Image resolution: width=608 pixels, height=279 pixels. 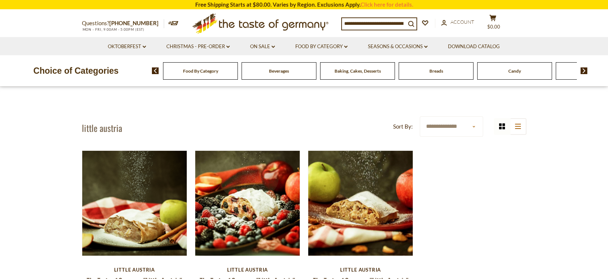 What do you see at coordinates (262, 47) in the screenshot?
I see `a: On Sale` at bounding box center [262, 47].